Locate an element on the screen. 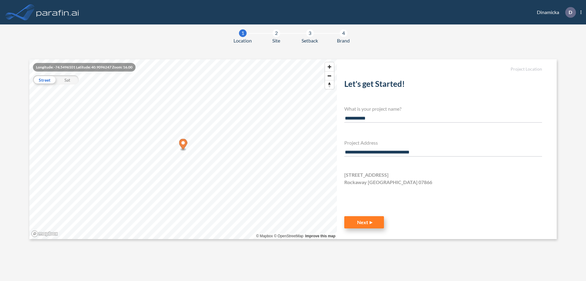 The height and width of the screenshot is (281, 586). span: Zoom out is located at coordinates (329, 76).